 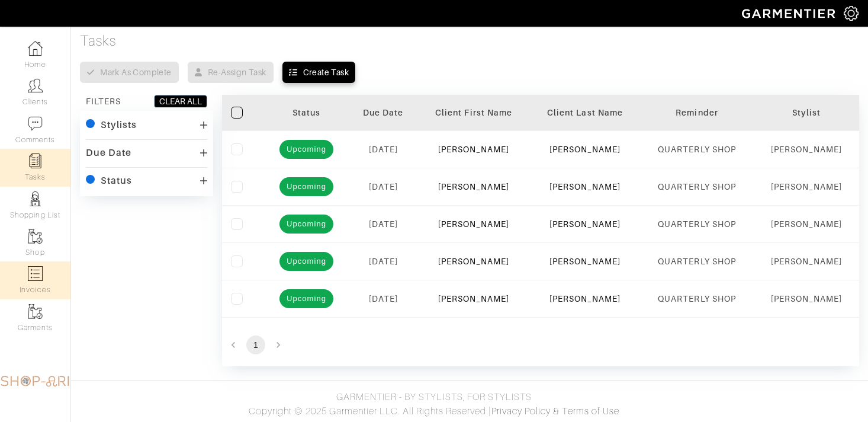 I want to click on div: Stylist, so click(x=806, y=112).